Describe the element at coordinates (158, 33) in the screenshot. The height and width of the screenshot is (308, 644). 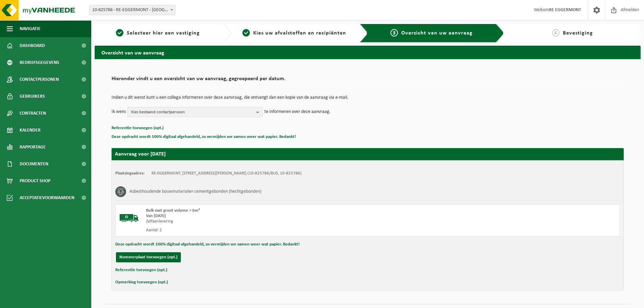
I see `a: 1Selecteer hier een vestiging` at that location.